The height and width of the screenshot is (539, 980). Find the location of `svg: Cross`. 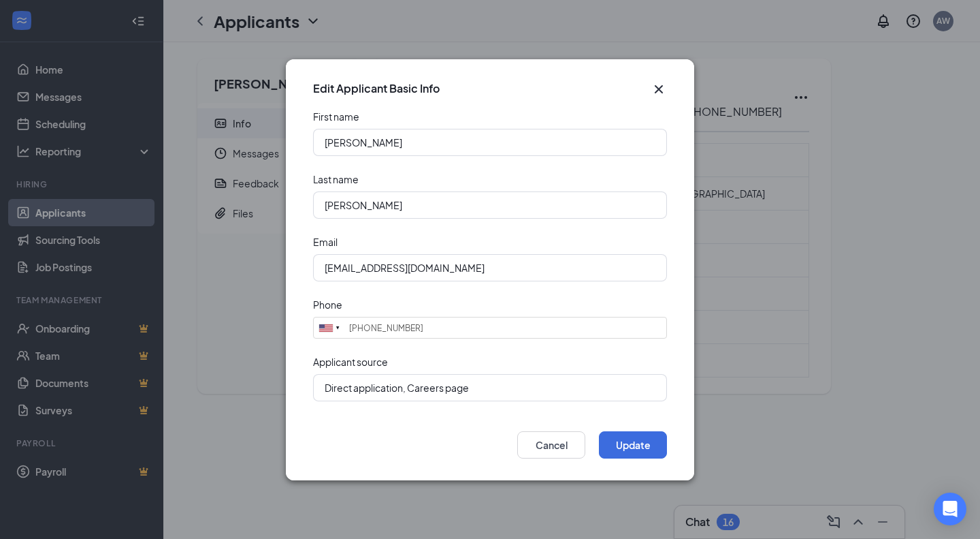

svg: Cross is located at coordinates (659, 90).